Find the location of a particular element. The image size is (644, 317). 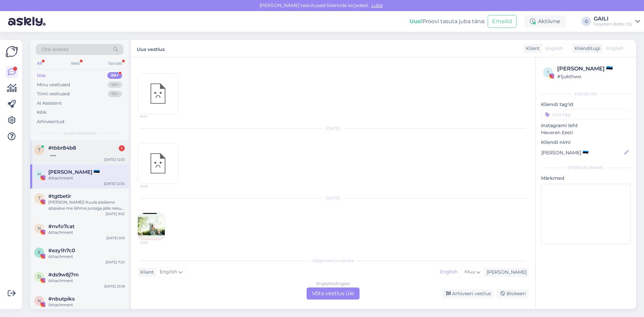

div: Web is located at coordinates (75, 64).